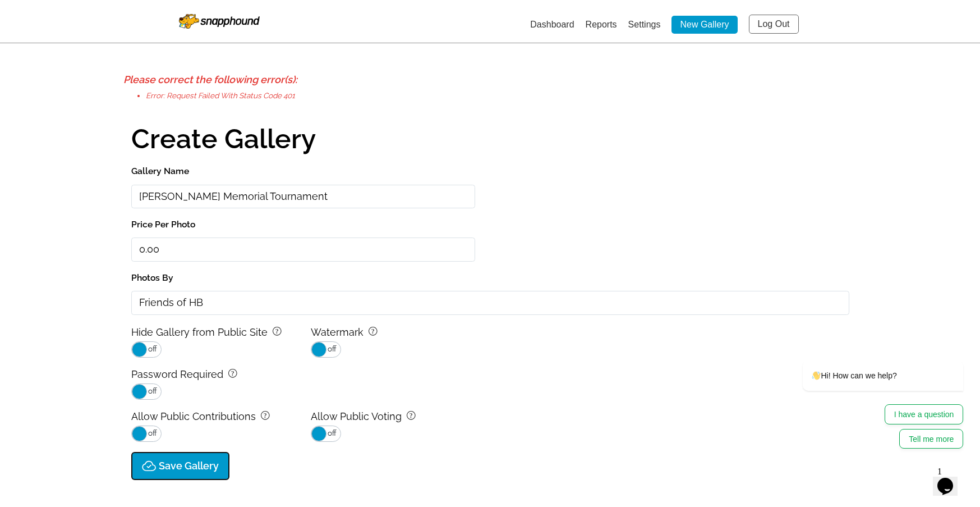 The height and width of the screenshot is (507, 980). I want to click on label: Price Per Photo, so click(303, 225).